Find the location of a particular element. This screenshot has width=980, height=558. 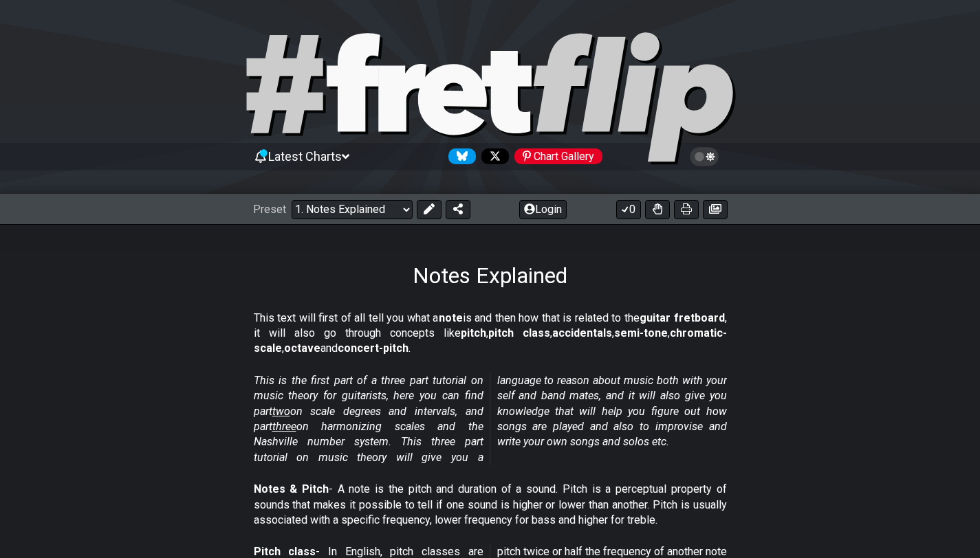

strong: Notes & Pitch is located at coordinates (291, 489).